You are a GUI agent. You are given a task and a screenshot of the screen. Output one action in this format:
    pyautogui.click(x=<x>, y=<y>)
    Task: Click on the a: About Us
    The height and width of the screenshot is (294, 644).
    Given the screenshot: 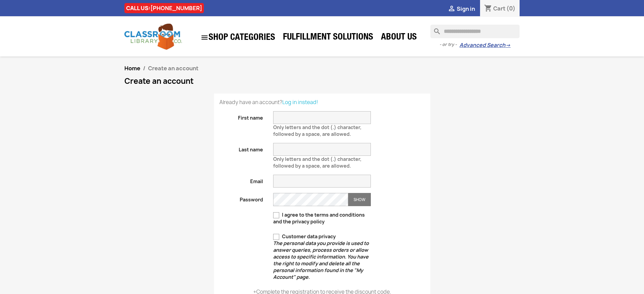 What is the action you would take?
    pyautogui.click(x=399, y=38)
    